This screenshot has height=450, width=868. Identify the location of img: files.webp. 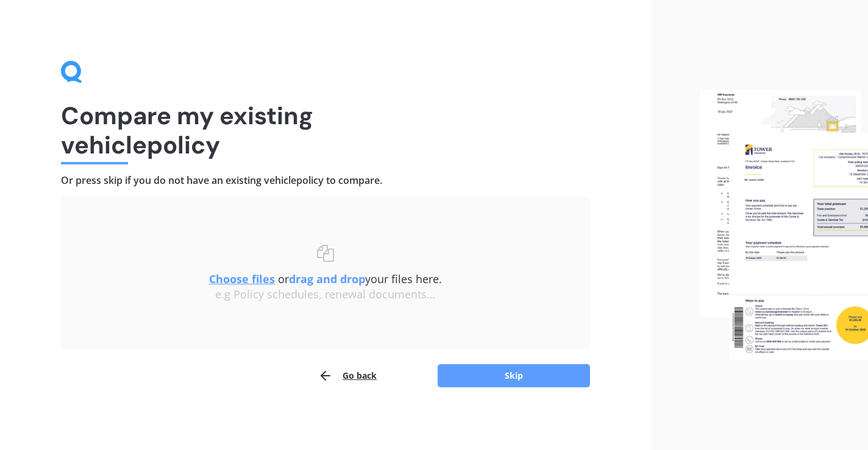
(784, 225).